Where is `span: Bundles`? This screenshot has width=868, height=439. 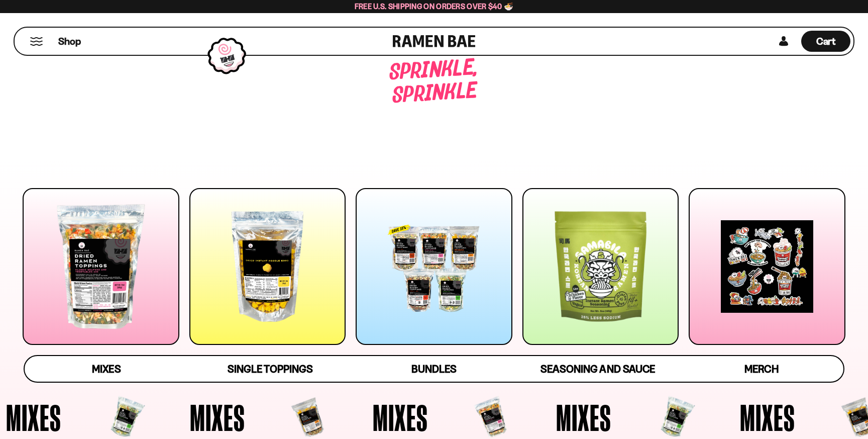
span: Bundles is located at coordinates (434, 368).